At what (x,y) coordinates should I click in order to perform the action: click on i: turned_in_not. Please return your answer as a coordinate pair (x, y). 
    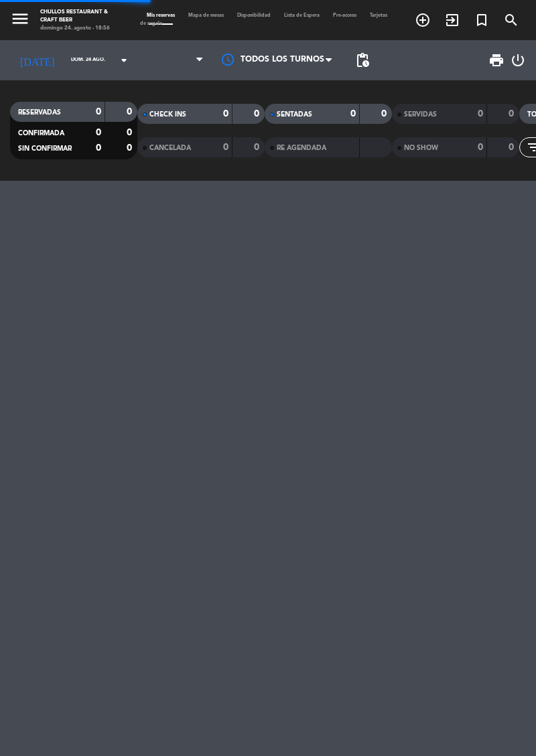
    Looking at the image, I should click on (482, 20).